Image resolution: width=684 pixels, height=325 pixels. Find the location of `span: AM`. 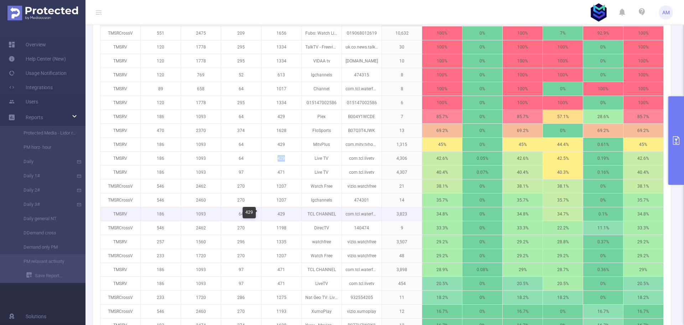

span: AM is located at coordinates (666, 12).